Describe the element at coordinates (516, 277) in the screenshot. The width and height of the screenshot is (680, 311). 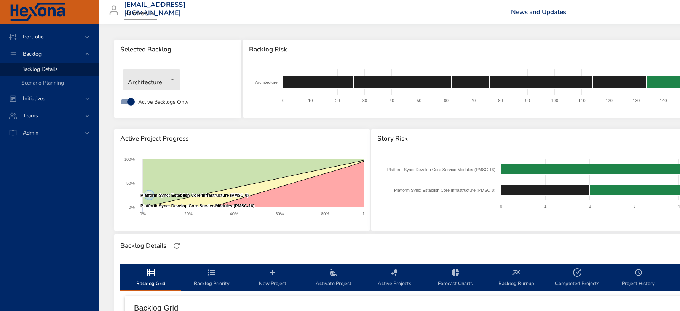
I see `span: Backlog Burnup` at that location.